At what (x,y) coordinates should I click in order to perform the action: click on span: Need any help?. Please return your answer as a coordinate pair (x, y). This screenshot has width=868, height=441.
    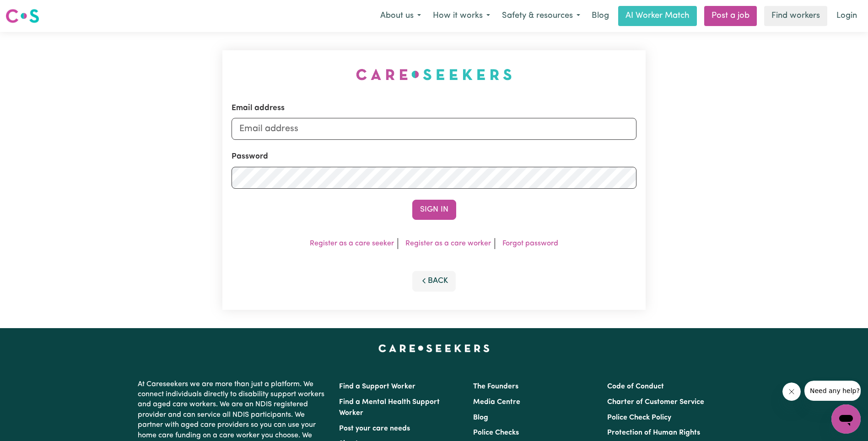
    Looking at the image, I should click on (30, 10).